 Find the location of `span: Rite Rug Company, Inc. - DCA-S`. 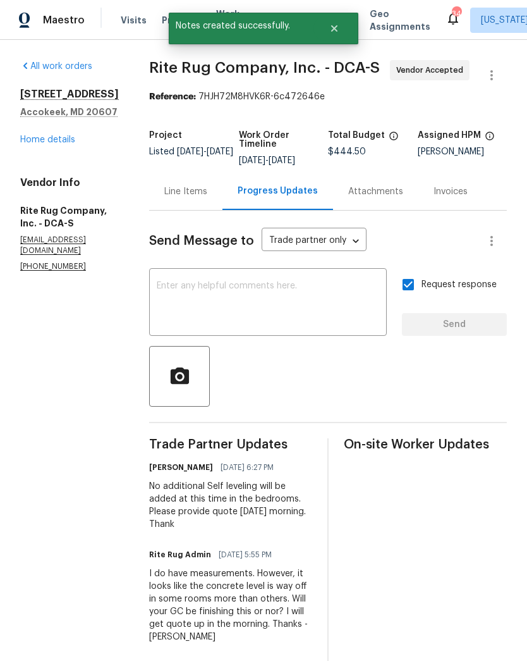

span: Rite Rug Company, Inc. - DCA-S is located at coordinates (264, 68).